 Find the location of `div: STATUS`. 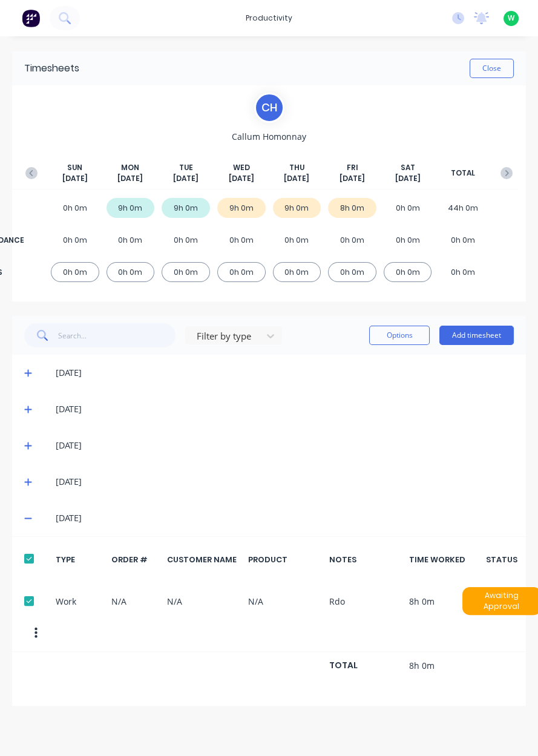

div: STATUS is located at coordinates (502, 560).